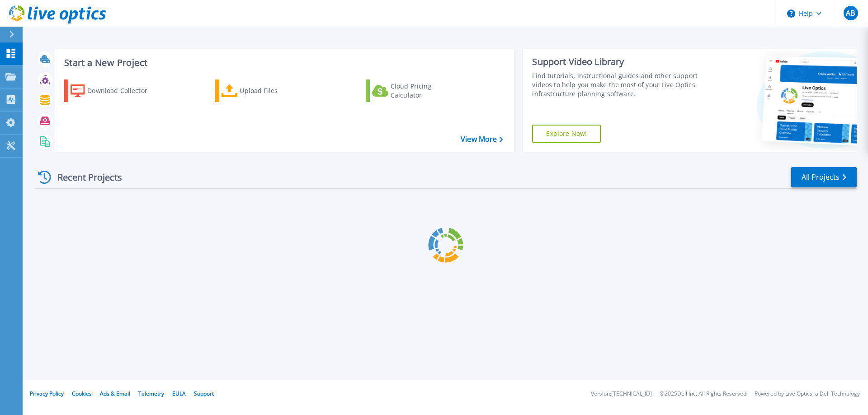  I want to click on li: © 2025 Dell Inc. All Rights Reserved, so click(704, 394).